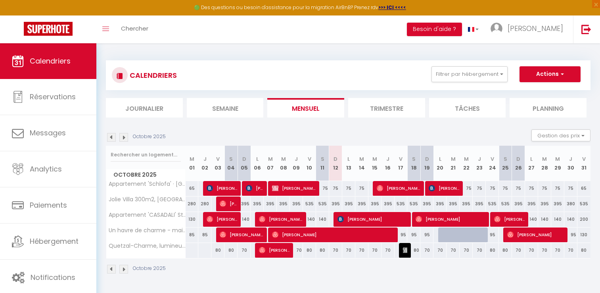 The width and height of the screenshot is (600, 293). I want to click on th: 26, so click(519, 163).